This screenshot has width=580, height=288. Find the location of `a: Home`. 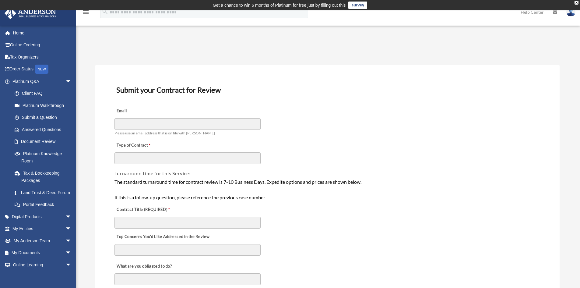

a: Home is located at coordinates (42, 33).